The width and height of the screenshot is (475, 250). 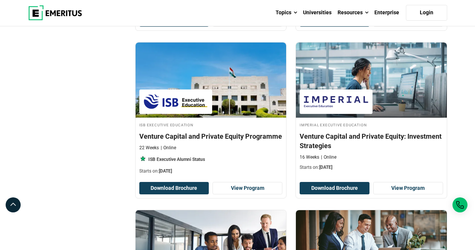 I want to click on h4: Venture Capital and Private Equity Programme, so click(x=211, y=136).